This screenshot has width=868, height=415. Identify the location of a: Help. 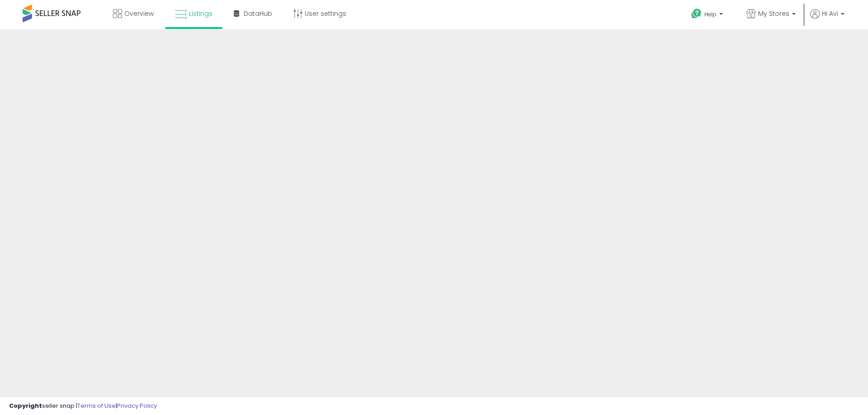
(708, 16).